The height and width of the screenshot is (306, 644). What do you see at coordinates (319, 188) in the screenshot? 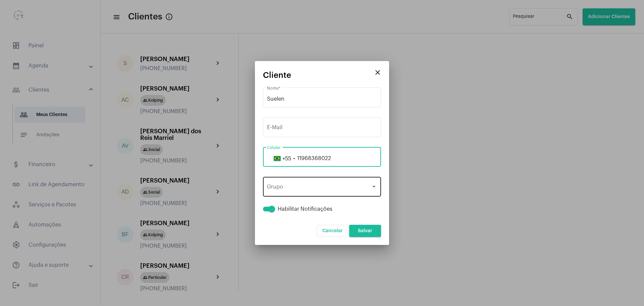
I see `span: Grupo` at bounding box center [319, 188].